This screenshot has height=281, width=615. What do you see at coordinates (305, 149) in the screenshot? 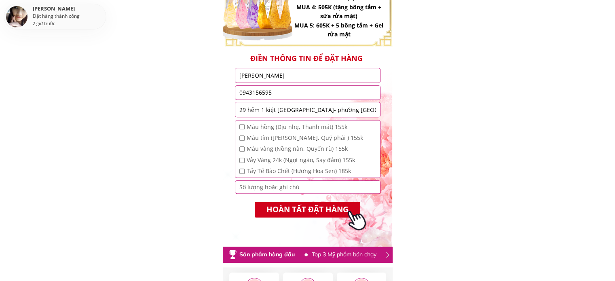
I see `span: Màu vàng (Nồng nàn, Quyến rũ) 155k` at bounding box center [305, 149].